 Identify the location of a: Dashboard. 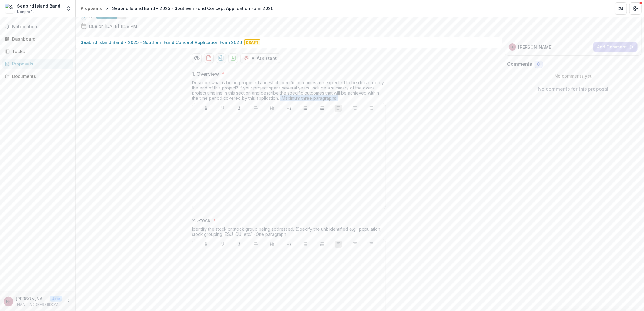
(38, 39).